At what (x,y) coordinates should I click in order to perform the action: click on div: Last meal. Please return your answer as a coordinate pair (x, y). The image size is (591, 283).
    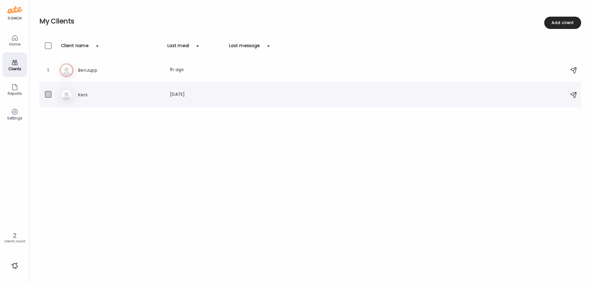
    Looking at the image, I should click on (178, 47).